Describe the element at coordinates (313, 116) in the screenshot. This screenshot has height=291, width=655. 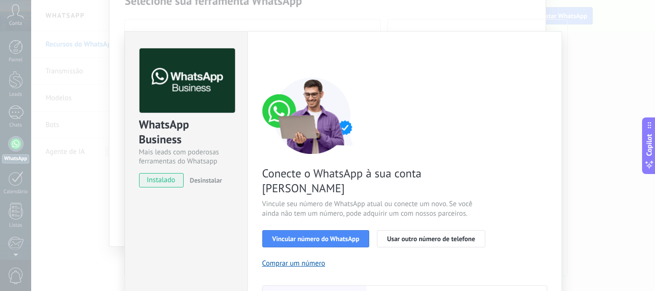
I see `img: connect number` at that location.